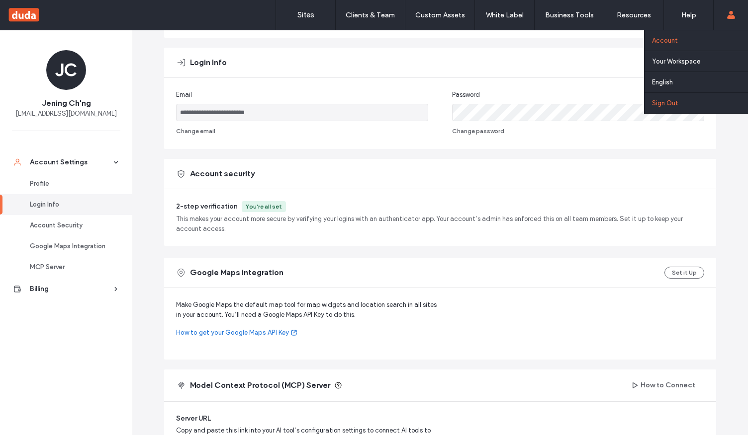 The height and width of the screenshot is (435, 748). I want to click on span: Password, so click(466, 95).